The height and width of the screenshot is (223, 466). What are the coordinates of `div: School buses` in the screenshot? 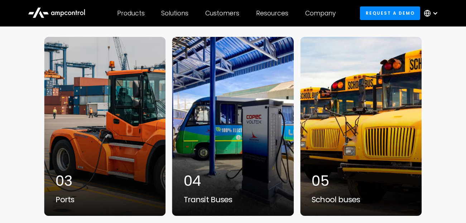 It's located at (361, 200).